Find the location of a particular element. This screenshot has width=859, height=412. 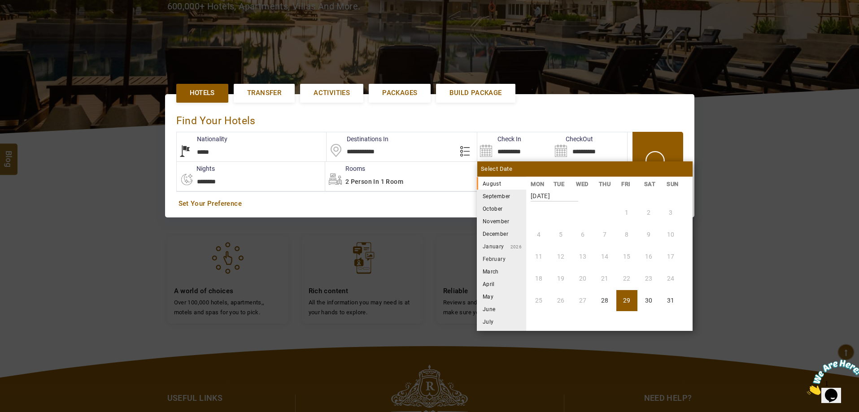

label: Rooms is located at coordinates (345, 169).